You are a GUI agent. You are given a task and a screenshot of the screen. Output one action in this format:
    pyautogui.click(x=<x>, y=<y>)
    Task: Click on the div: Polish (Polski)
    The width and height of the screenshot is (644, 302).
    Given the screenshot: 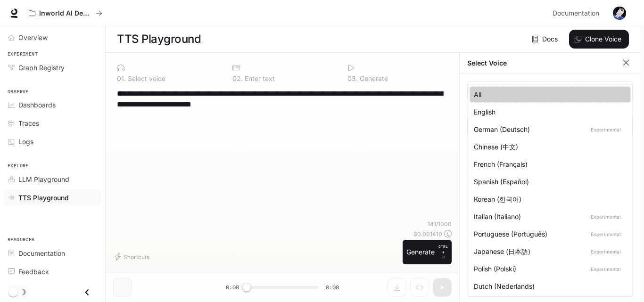 What is the action you would take?
    pyautogui.click(x=548, y=269)
    